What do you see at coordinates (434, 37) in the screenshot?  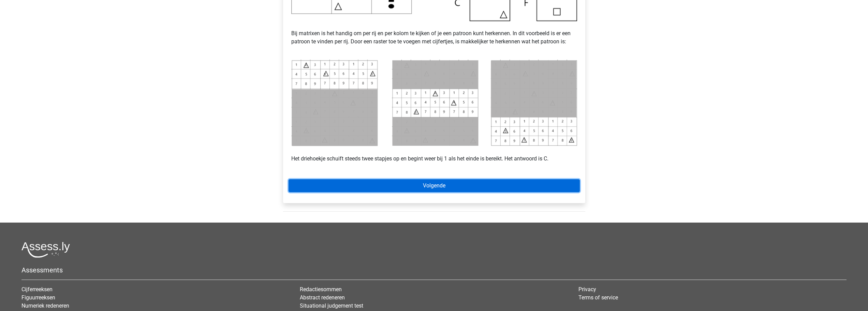 I see `p: Bij matrixen is het handig om per rij en per kolom te kijken of je een patroon kunt herkennen. In...` at bounding box center [434, 37].